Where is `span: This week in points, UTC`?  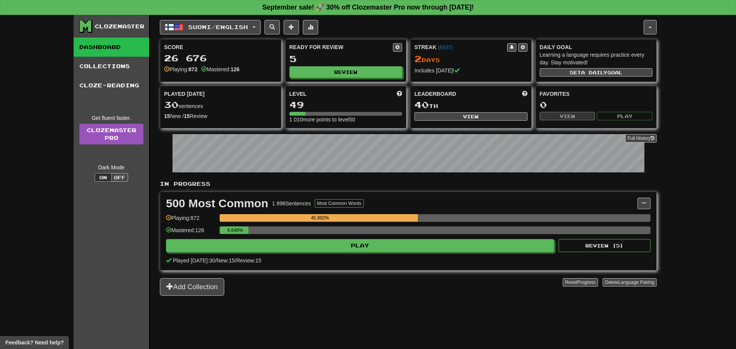 span: This week in points, UTC is located at coordinates (525, 94).